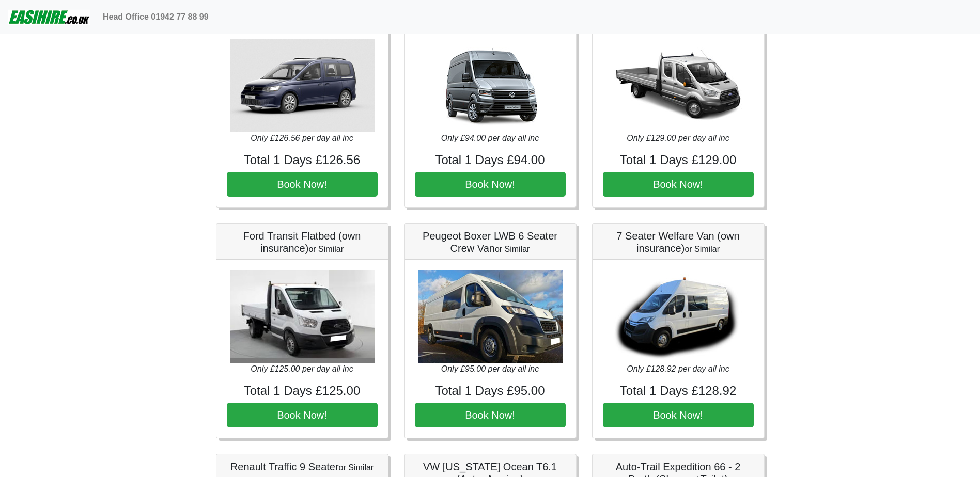  What do you see at coordinates (302, 467) in the screenshot?
I see `h5: Renault Traffic 9 Seater` at bounding box center [302, 467].